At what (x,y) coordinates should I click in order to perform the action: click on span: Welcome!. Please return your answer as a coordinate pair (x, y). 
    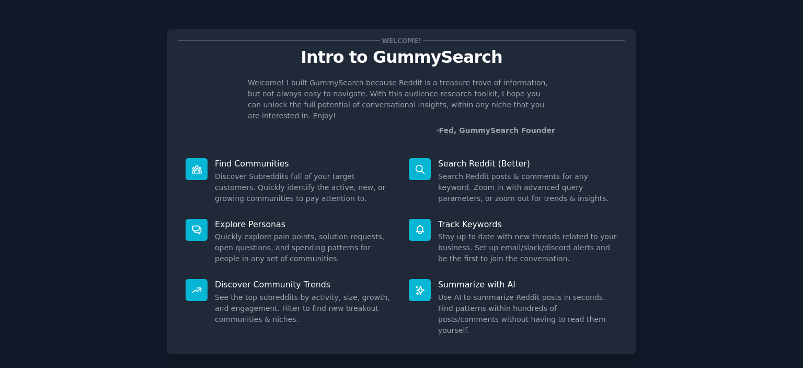
    Looking at the image, I should click on (402, 40).